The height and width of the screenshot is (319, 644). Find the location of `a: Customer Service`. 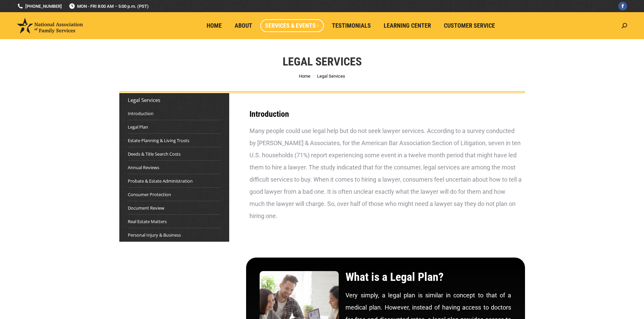

a: Customer Service is located at coordinates (470, 26).